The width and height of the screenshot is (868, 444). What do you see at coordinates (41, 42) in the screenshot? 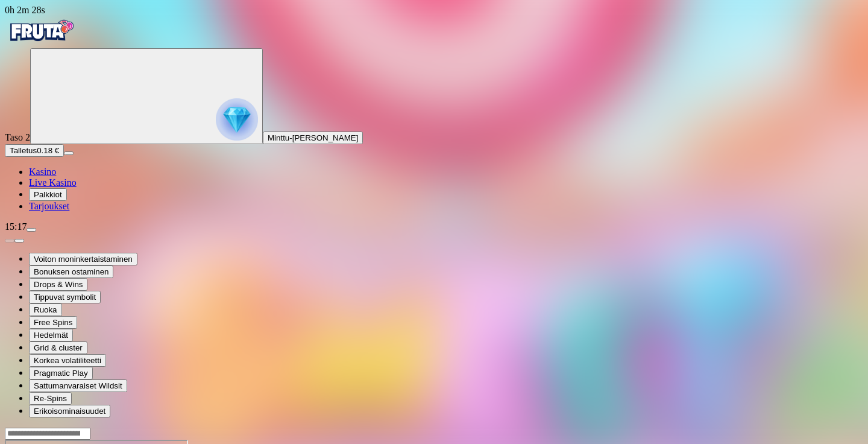
I see `a: Fruta` at bounding box center [41, 42].